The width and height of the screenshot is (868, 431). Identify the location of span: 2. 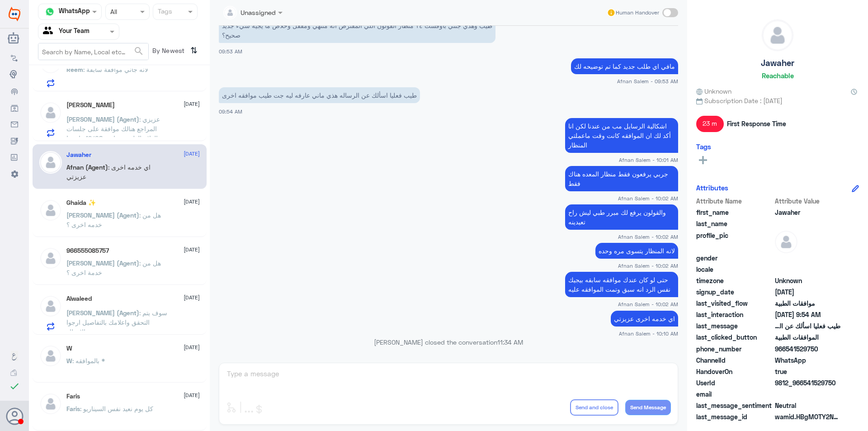
(807, 360).